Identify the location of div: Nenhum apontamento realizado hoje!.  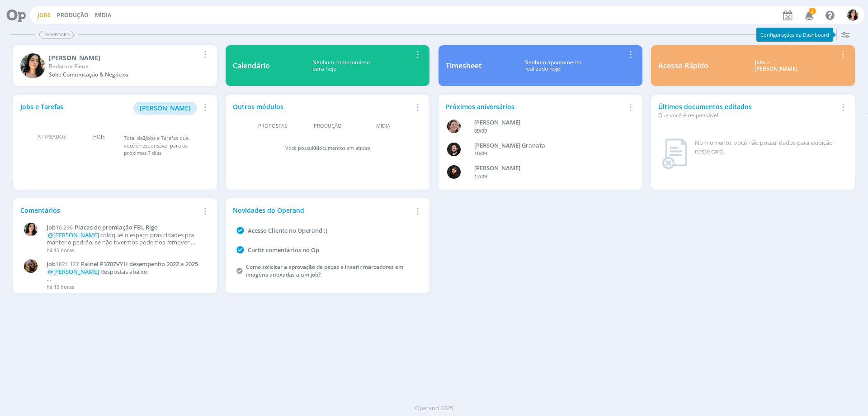
(552, 65).